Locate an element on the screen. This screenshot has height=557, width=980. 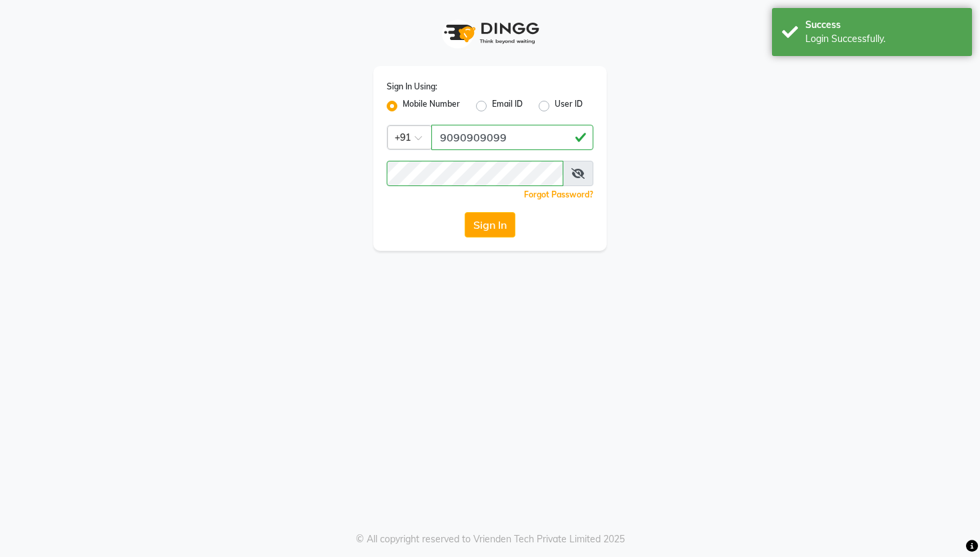
label: Email ID is located at coordinates (508, 106).